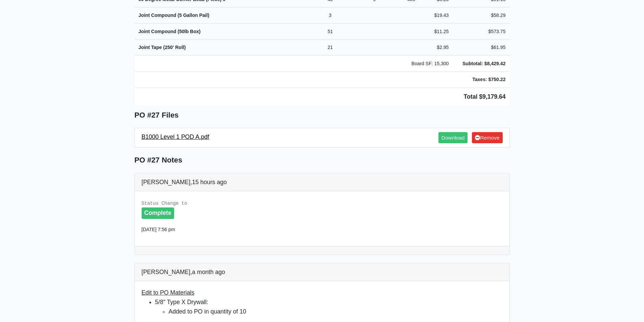 This screenshot has width=644, height=322. I want to click on td: $2.95, so click(436, 48).